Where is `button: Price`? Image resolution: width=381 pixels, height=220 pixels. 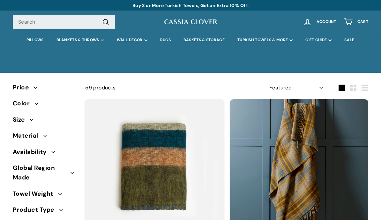
button: Price is located at coordinates (44, 89).